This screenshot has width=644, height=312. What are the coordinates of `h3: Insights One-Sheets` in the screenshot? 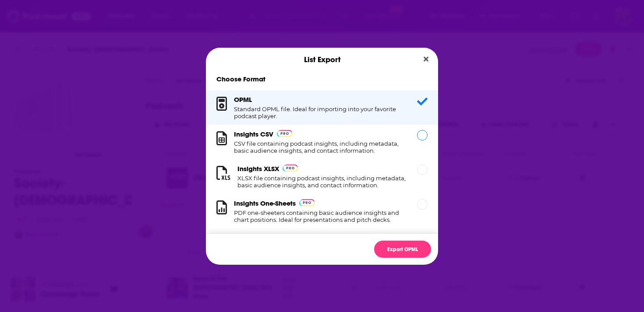 It's located at (265, 203).